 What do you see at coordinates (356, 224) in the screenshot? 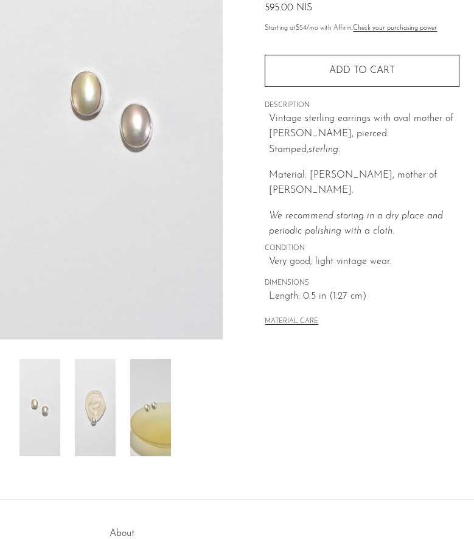
I see `i: We recommend storing in a dry place and periodic polishing with a cloth.` at bounding box center [356, 224].